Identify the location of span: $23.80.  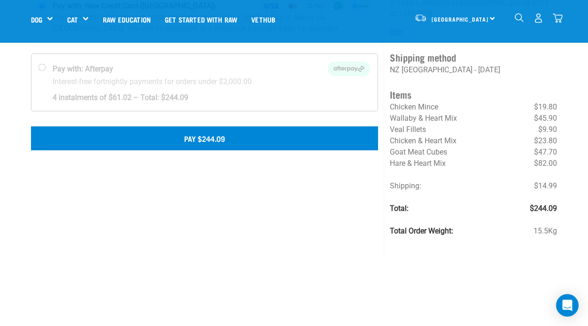
(545, 141).